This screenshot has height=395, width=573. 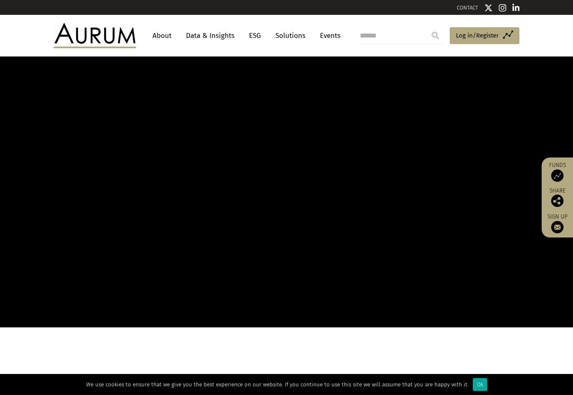 What do you see at coordinates (517, 8) in the screenshot?
I see `img: Linkedin icon` at bounding box center [517, 8].